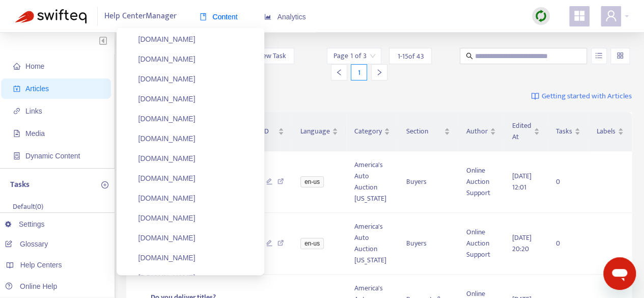  What do you see at coordinates (51, 16) in the screenshot?
I see `img: Swifteq` at bounding box center [51, 16].